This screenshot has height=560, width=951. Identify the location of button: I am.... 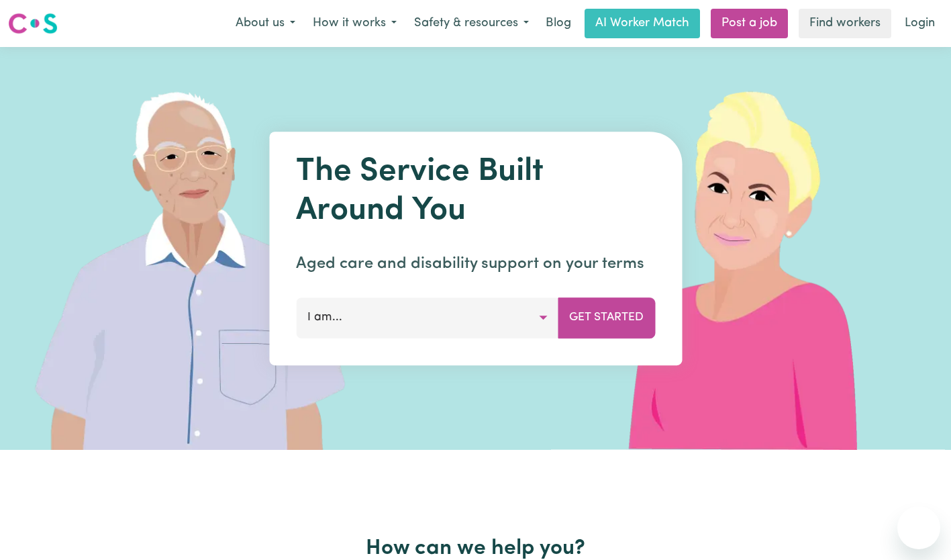
(427, 317).